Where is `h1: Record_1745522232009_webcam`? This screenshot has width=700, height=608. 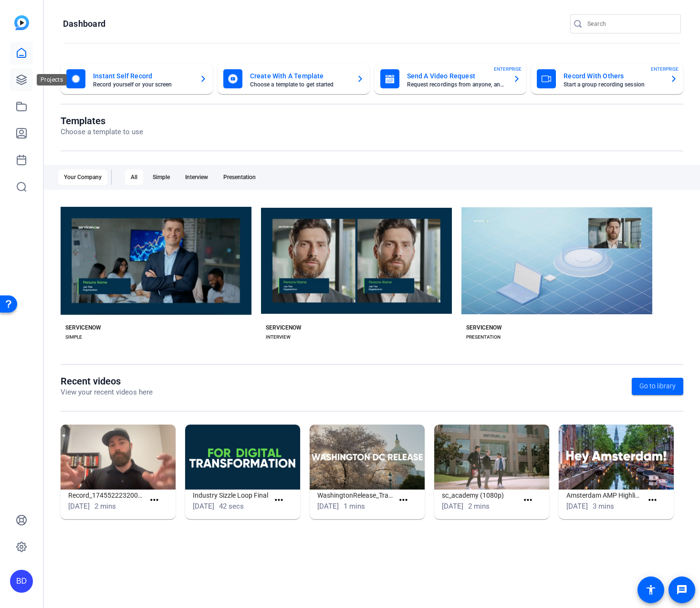
h1: Record_1745522232009_webcam is located at coordinates (107, 495).